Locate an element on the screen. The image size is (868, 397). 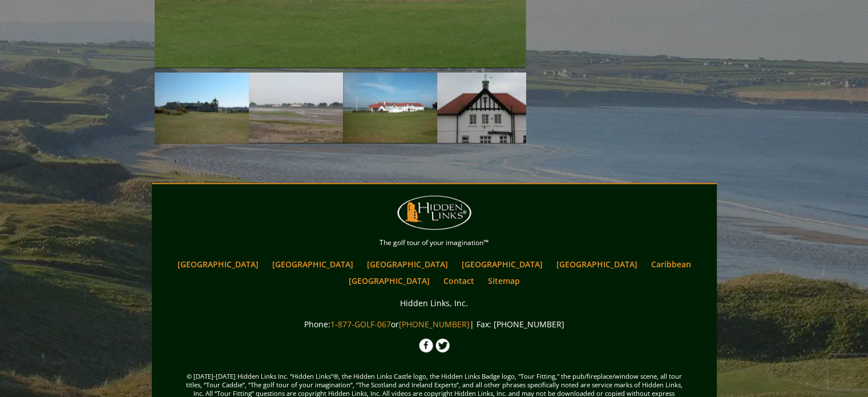
img: Twitter is located at coordinates (442, 345).